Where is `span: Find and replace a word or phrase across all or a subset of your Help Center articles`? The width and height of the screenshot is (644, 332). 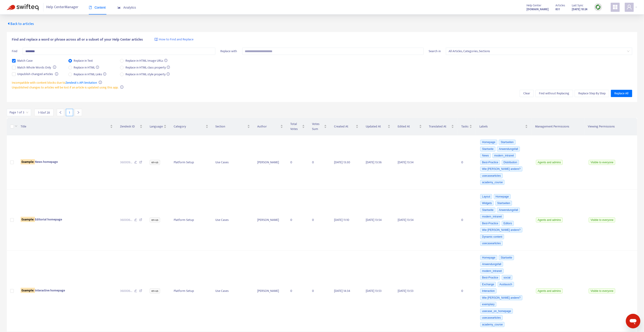 span: Find and replace a word or phrase across all or a subset of your Help Center articles is located at coordinates (77, 40).